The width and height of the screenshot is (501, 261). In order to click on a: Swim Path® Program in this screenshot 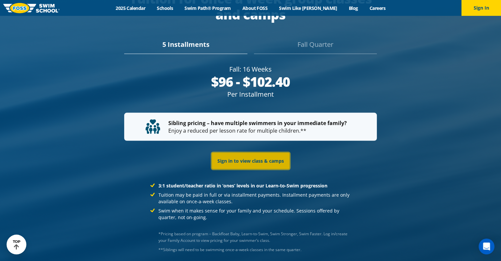, I will do `click(208, 8)`.